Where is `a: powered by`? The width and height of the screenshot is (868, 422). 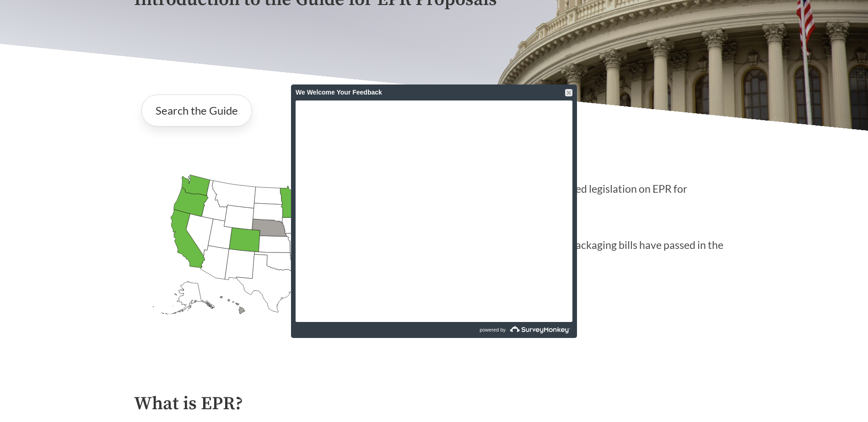 a: powered by is located at coordinates (504, 330).